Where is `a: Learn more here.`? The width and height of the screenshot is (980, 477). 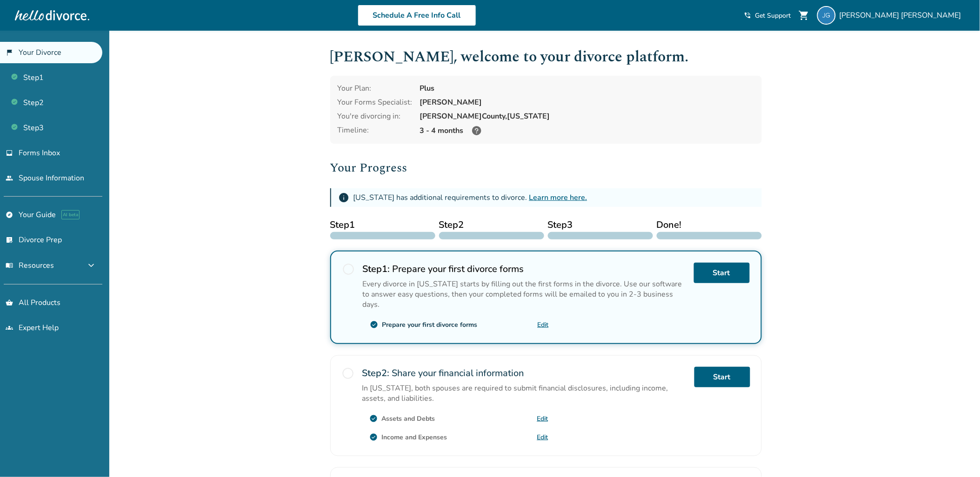
a: Learn more here. is located at coordinates (558, 198).